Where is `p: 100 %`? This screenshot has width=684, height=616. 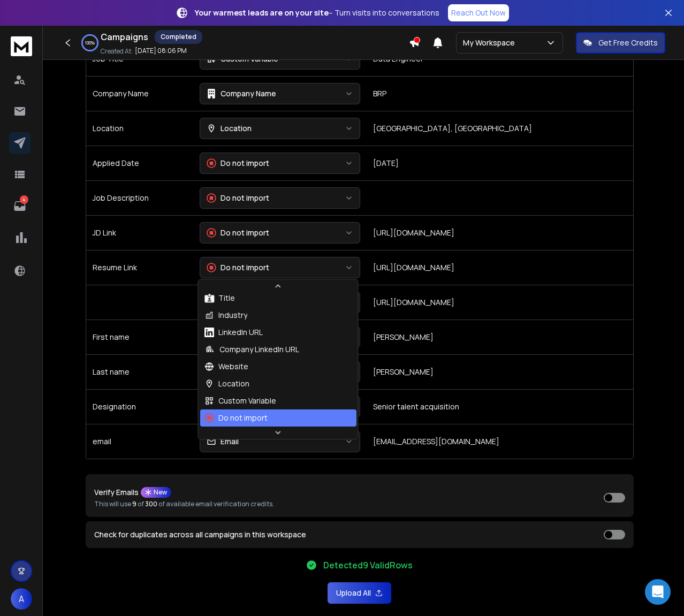
p: 100 % is located at coordinates (90, 43).